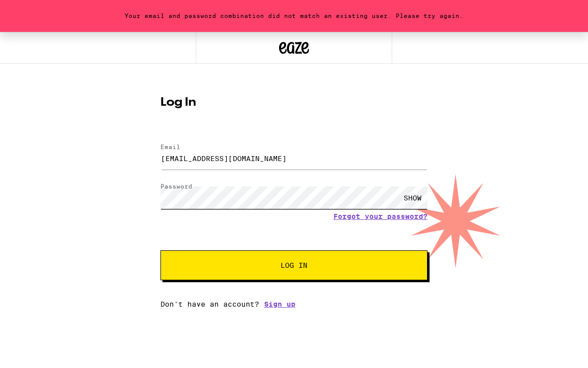 Image resolution: width=588 pixels, height=368 pixels. What do you see at coordinates (294, 265) in the screenshot?
I see `button: Log In` at bounding box center [294, 265].